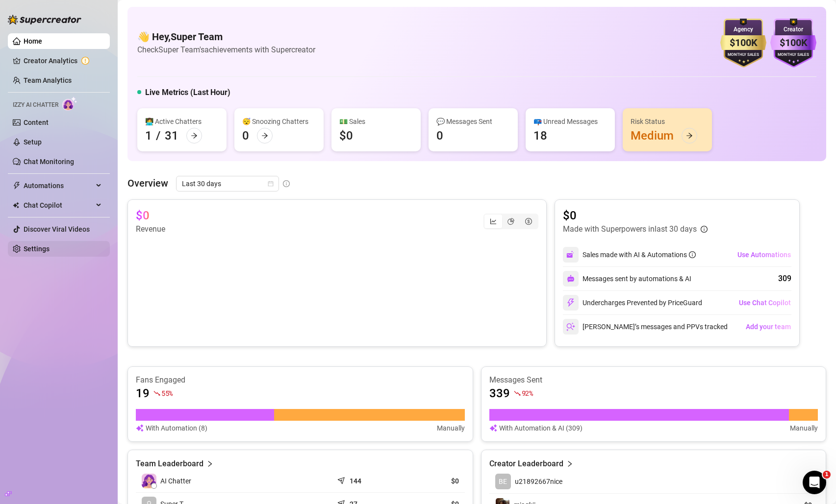 Image resolution: width=836 pixels, height=504 pixels. Describe the element at coordinates (32, 142) in the screenshot. I see `a: Setup` at that location.